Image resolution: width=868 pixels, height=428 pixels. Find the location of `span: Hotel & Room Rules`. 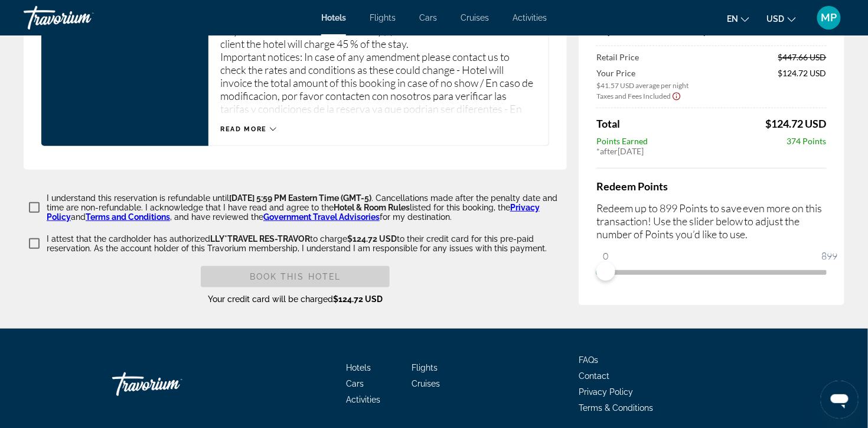

span: Hotel & Room Rules is located at coordinates (372, 208).